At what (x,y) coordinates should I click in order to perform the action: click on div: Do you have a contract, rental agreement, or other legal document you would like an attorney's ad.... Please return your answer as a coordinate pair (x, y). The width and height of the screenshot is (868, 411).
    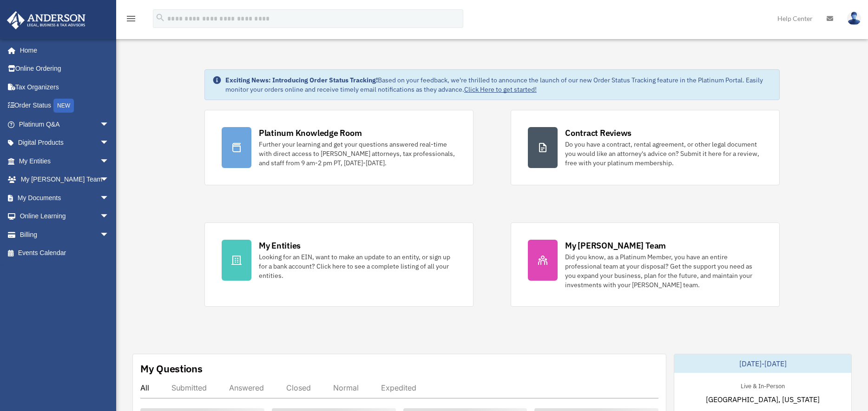
    Looking at the image, I should click on (664, 153).